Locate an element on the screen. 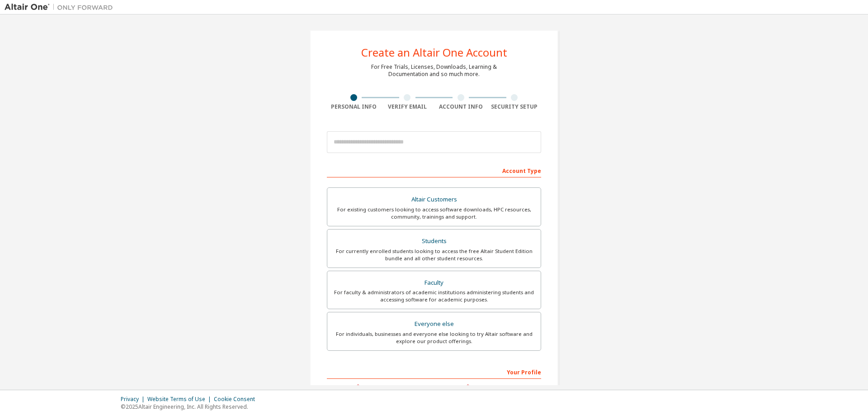 Image resolution: width=868 pixels, height=416 pixels. div: Cookie Consent is located at coordinates (237, 399).